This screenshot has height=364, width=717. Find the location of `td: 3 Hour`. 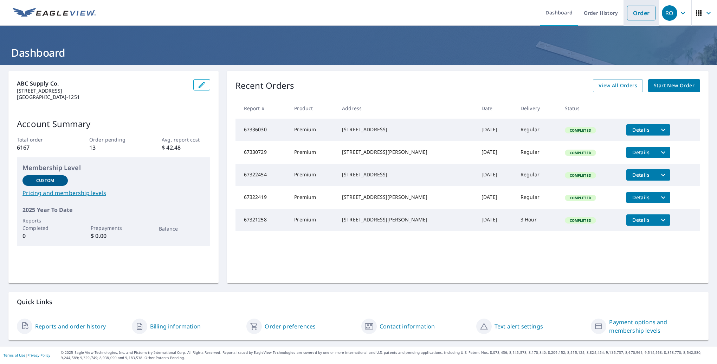

td: 3 Hour is located at coordinates (537, 220).